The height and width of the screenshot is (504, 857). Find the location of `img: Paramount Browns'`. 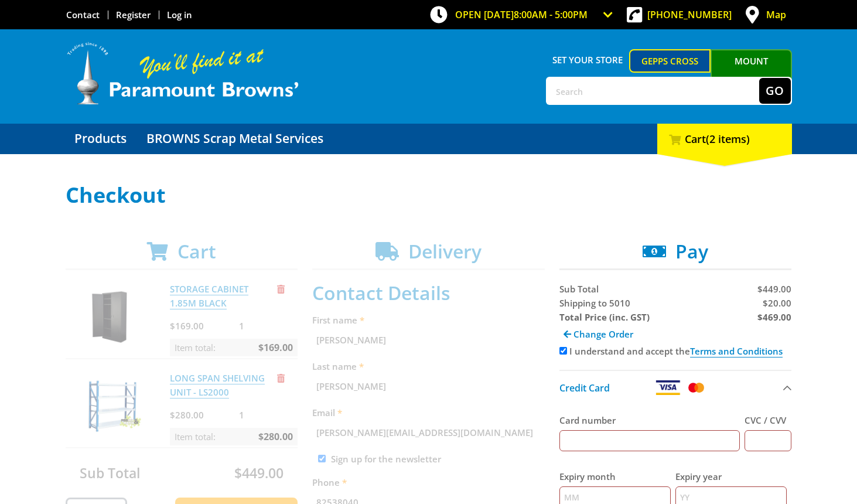

img: Paramount Browns' is located at coordinates (183, 73).